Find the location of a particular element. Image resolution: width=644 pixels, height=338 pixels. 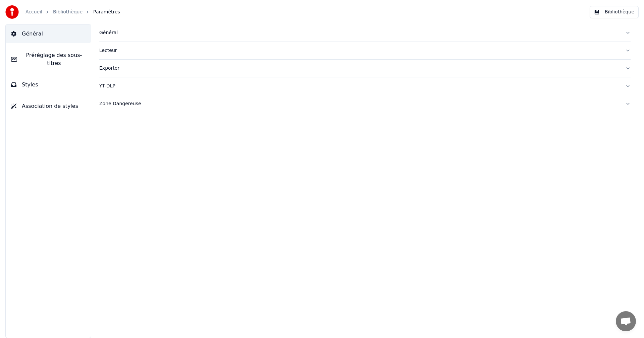

button: Exporter is located at coordinates (365, 68).